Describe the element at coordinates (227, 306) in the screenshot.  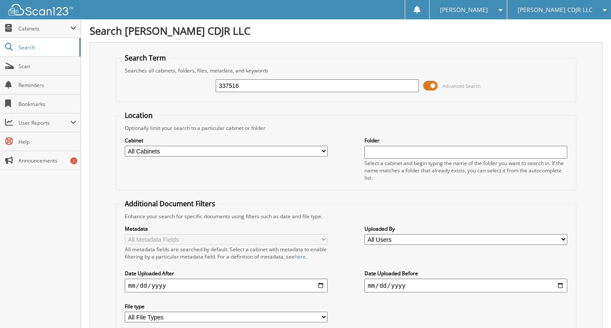
I see `label: File type` at that location.